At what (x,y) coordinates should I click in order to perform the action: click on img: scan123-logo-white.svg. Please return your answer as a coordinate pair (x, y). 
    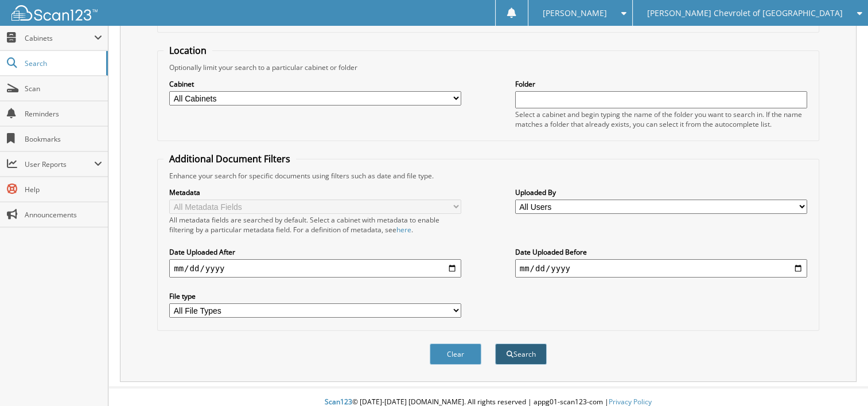
    Looking at the image, I should click on (55, 13).